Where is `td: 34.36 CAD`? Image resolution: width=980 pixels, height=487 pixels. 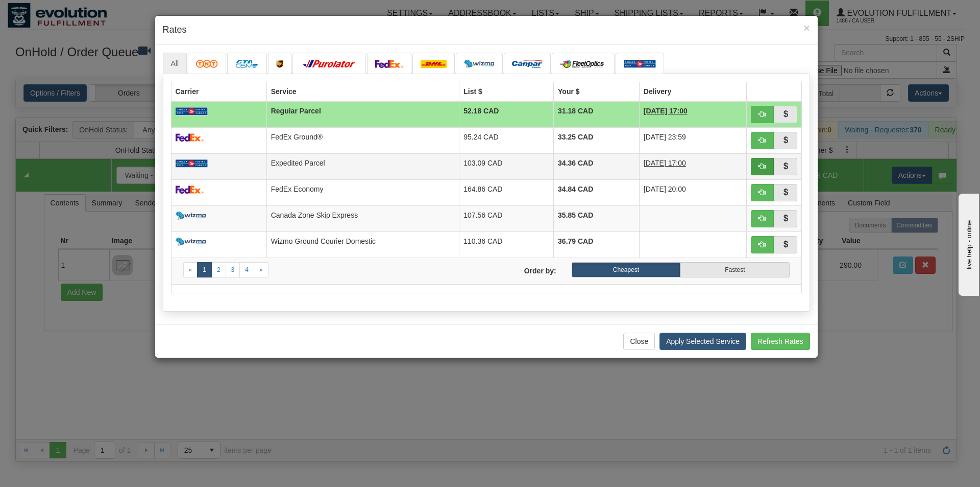
td: 34.36 CAD is located at coordinates (596, 166).